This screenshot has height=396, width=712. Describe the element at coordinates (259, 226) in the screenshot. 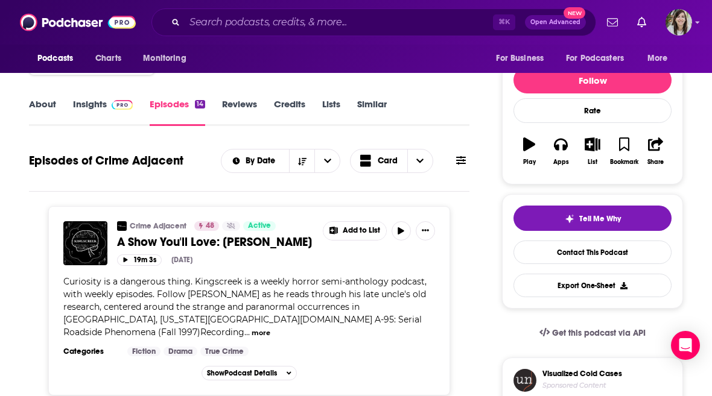

I see `span: Active` at that location.